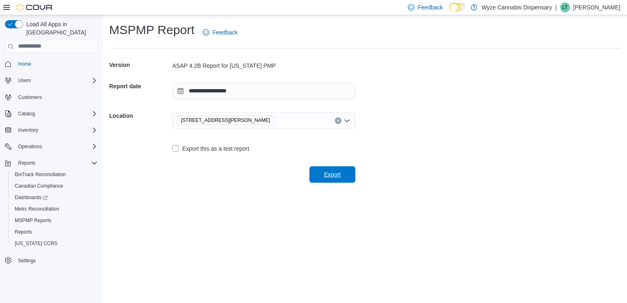 The width and height of the screenshot is (627, 303). Describe the element at coordinates (25, 64) in the screenshot. I see `a: Home` at that location.